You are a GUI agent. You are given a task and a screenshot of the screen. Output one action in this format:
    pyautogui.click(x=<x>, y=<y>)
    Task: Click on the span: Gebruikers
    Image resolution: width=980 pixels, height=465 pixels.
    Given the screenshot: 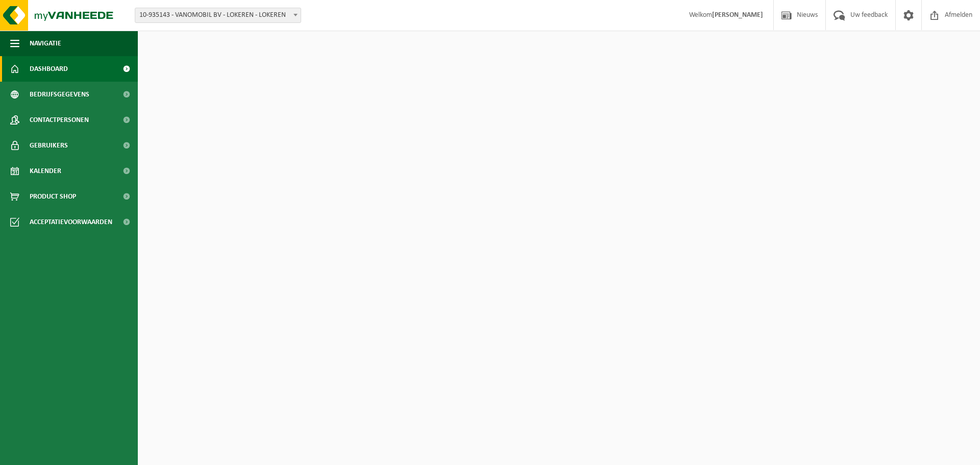 What is the action you would take?
    pyautogui.click(x=49, y=146)
    